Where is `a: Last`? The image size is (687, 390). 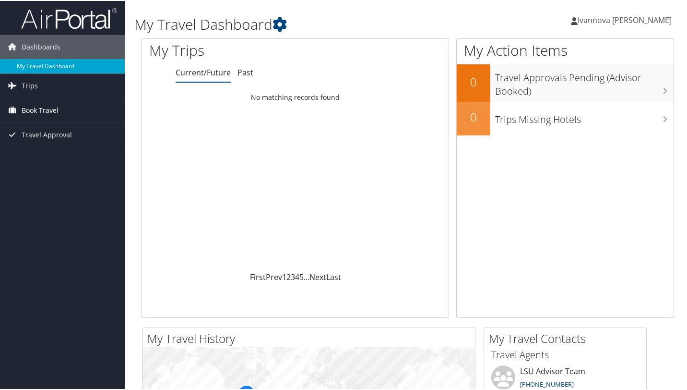
a: Last is located at coordinates (334, 276).